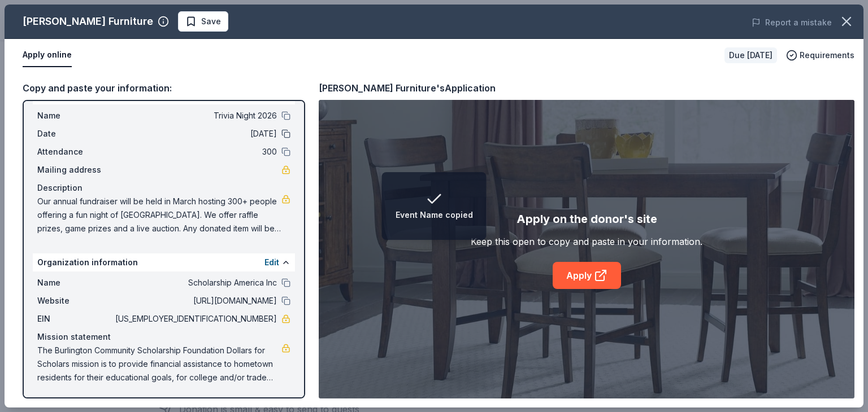 The width and height of the screenshot is (868, 412). Describe the element at coordinates (75, 319) in the screenshot. I see `span: EIN` at that location.